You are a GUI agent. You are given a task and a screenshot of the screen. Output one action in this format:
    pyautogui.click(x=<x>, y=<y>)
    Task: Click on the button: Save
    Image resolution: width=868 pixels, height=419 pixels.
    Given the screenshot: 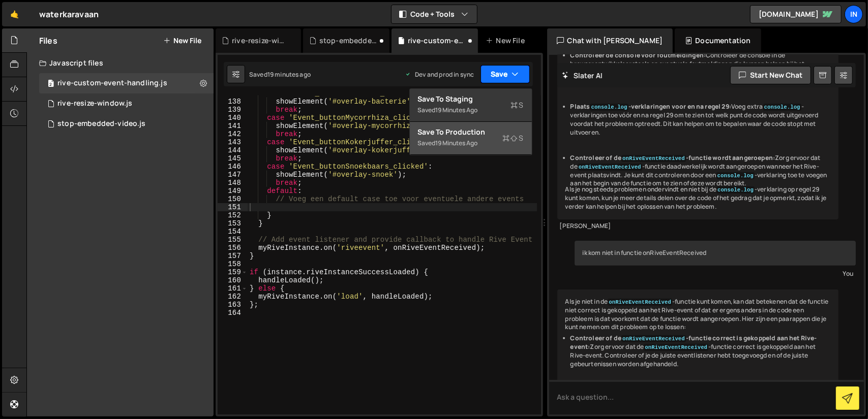 What is the action you would take?
    pyautogui.click(x=505, y=74)
    